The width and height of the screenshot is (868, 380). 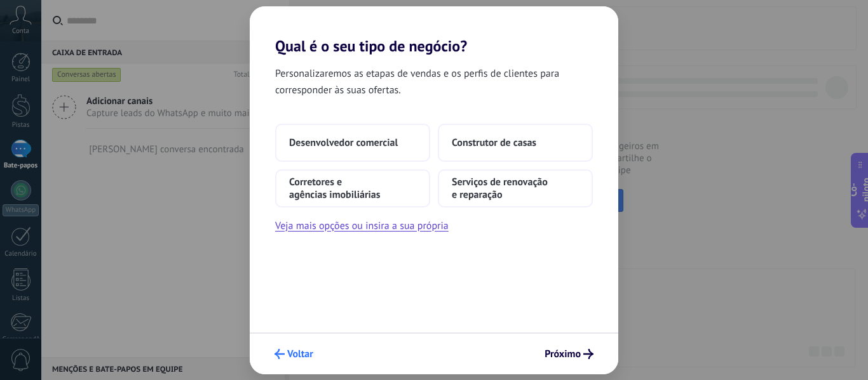 What do you see at coordinates (362, 226) in the screenshot?
I see `font: Veja mais opções ou insira a sua própria` at bounding box center [362, 226].